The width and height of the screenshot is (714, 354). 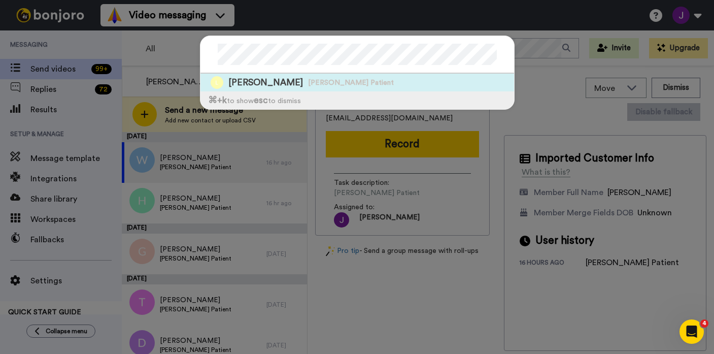 I want to click on span: ⌘ +k, so click(x=217, y=100).